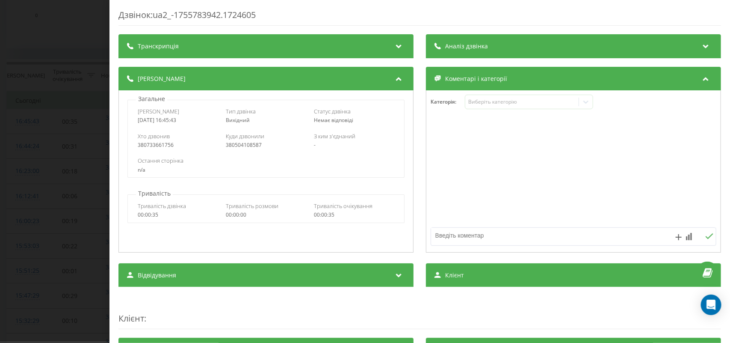  I want to click on span: З ким з'єднаний, so click(334, 136).